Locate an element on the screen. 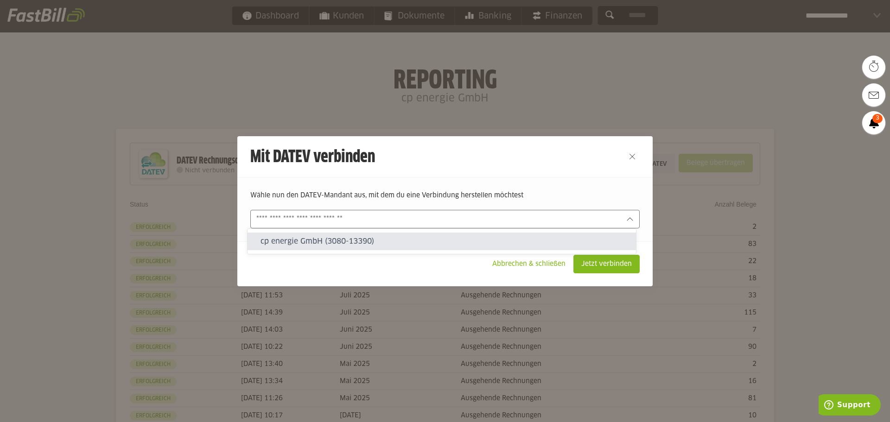 The height and width of the screenshot is (422, 890). span: Support is located at coordinates (35, 11).